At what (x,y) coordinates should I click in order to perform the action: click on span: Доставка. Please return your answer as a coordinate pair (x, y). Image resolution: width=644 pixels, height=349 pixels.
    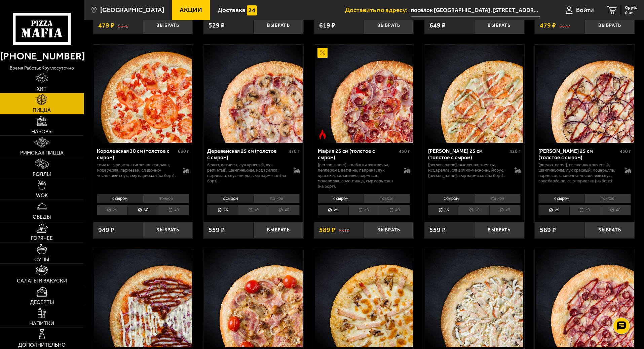
    Looking at the image, I should click on (232, 10).